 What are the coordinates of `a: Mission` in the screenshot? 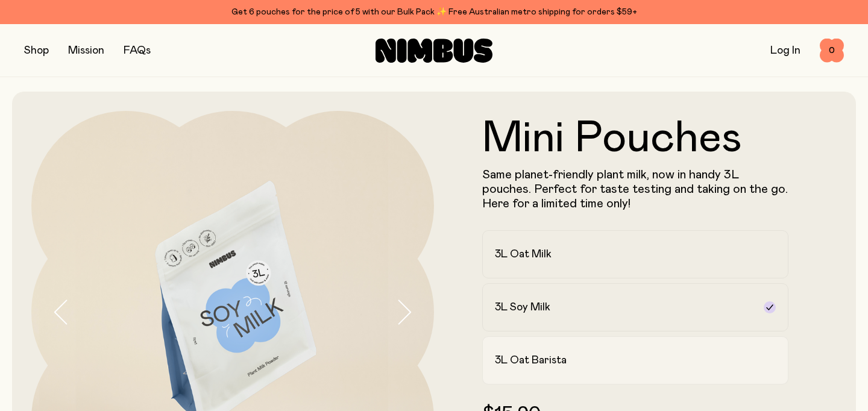 It's located at (86, 51).